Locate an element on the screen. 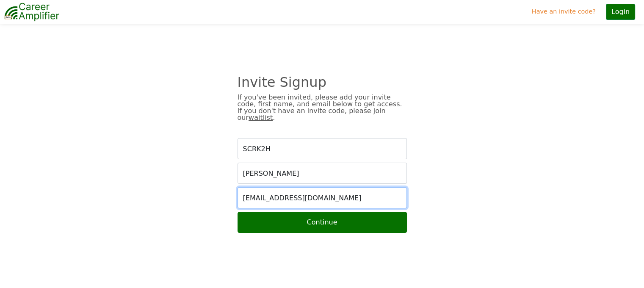 Image resolution: width=644 pixels, height=288 pixels. div: If you've been invited, please add your invite code, first name, and email below to get access. I... is located at coordinates (322, 107).